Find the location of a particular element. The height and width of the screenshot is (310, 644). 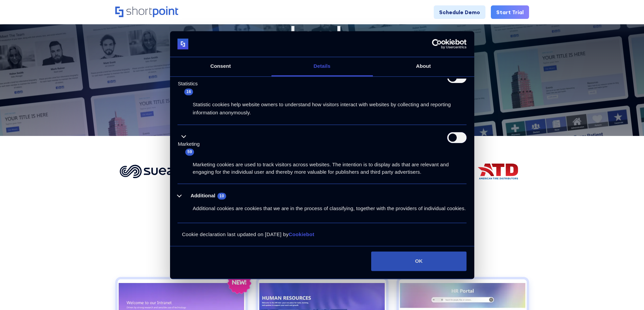

label: Statistics is located at coordinates (188, 84).